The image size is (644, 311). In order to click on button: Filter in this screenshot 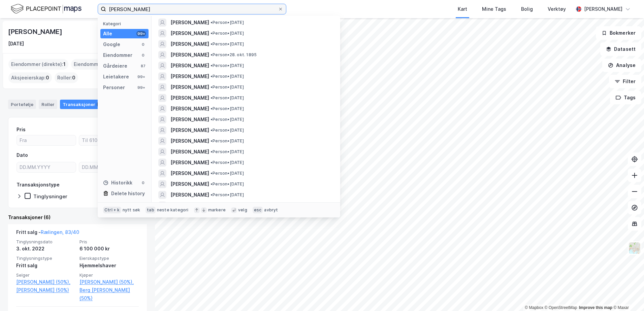, I will do `click(625, 81)`.